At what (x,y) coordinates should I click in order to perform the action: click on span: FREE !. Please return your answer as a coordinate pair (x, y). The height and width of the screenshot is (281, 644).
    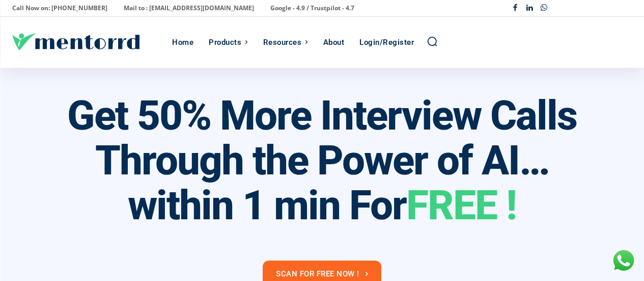
    Looking at the image, I should click on (462, 205).